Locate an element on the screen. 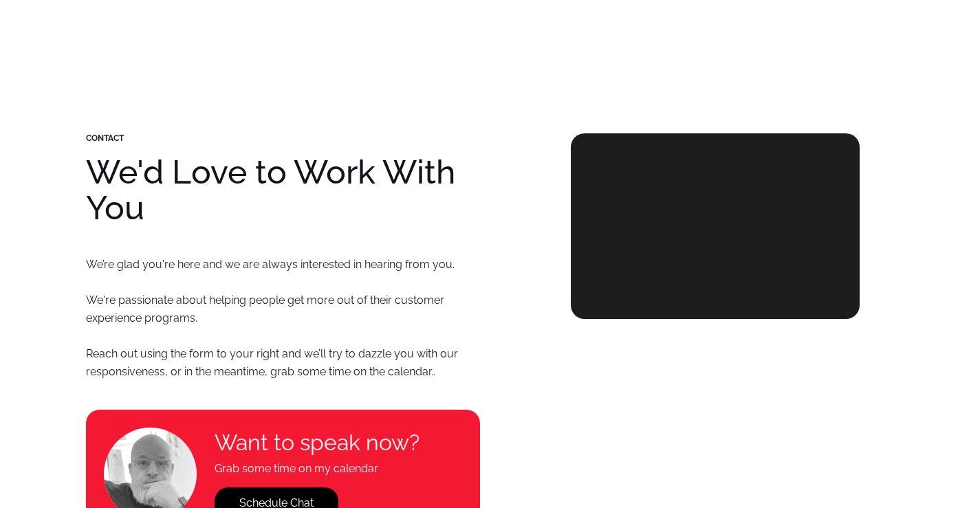 This screenshot has width=980, height=508. h1: We'd Love to Work With You is located at coordinates (283, 190).